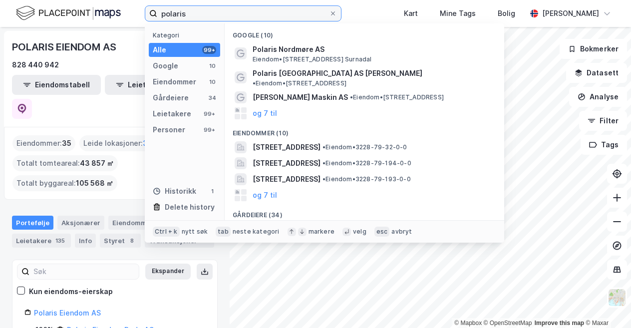 The height and width of the screenshot is (328, 631). I want to click on div: Delete history, so click(190, 207).